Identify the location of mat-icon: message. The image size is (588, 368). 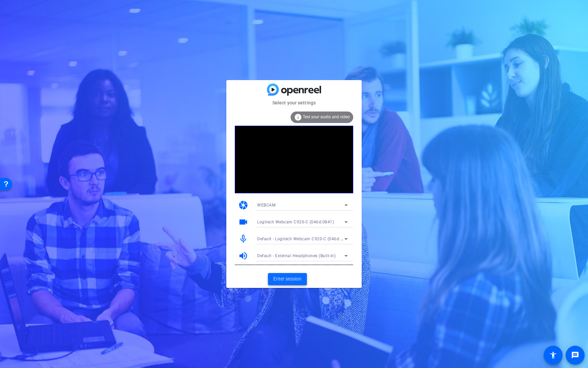
(575, 355).